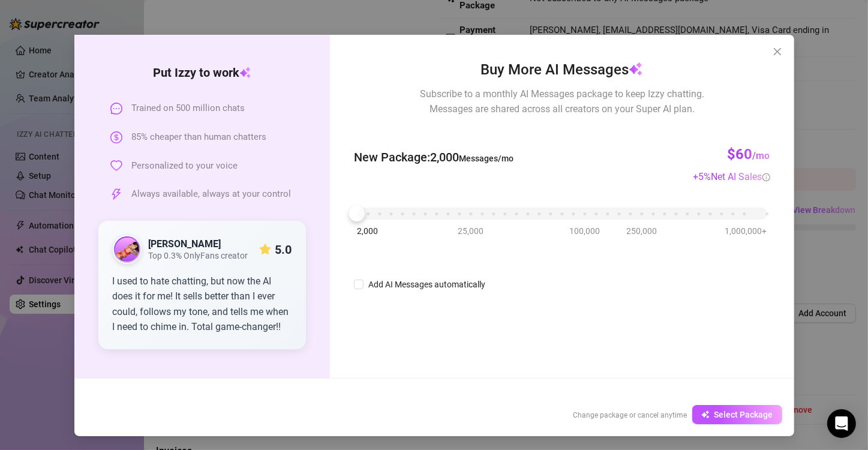 The width and height of the screenshot is (868, 450). What do you see at coordinates (199, 256) in the screenshot?
I see `span: Top 0.3% OnlyFans creator` at bounding box center [199, 256].